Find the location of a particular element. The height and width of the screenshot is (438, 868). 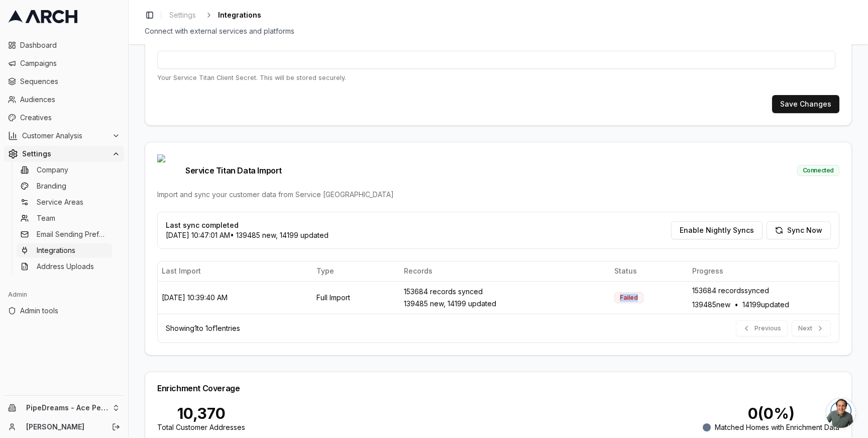

div: 139485 new, 14199 updated is located at coordinates (505, 304).